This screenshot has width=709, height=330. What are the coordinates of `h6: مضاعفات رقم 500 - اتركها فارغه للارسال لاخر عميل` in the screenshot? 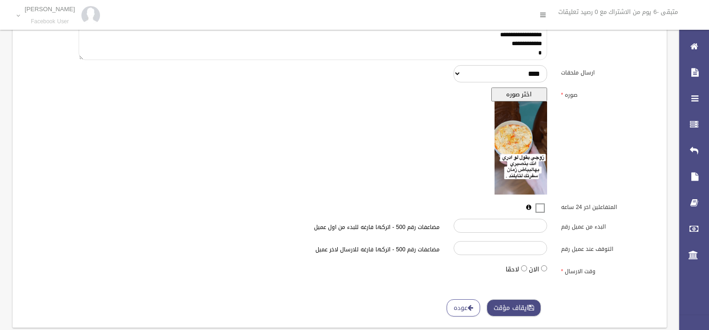 It's located at (313, 249).